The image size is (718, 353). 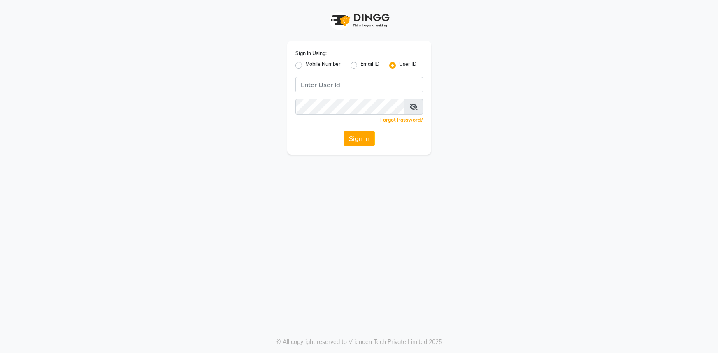 What do you see at coordinates (323, 65) in the screenshot?
I see `label: Mobile Number` at bounding box center [323, 65].